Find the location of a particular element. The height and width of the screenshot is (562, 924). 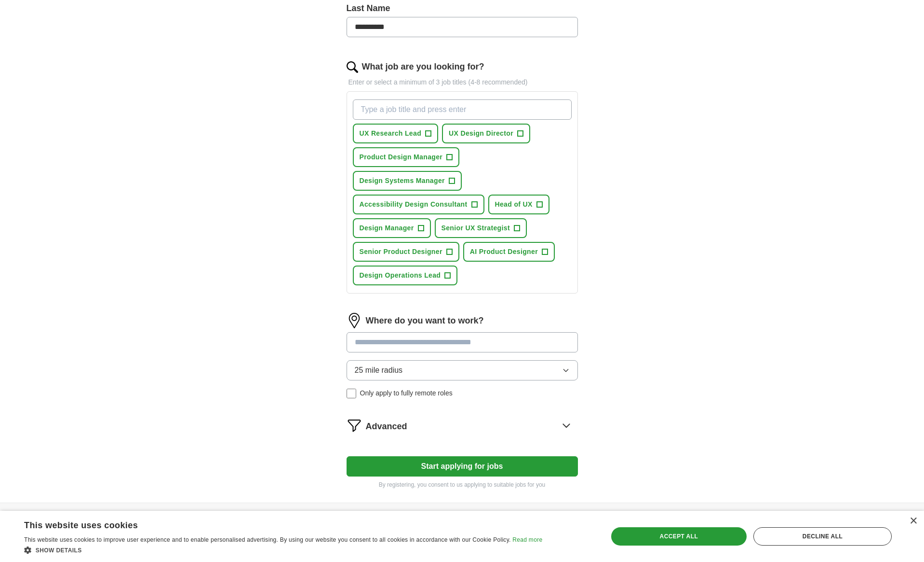

span: AI Product Designer is located at coordinates (504, 251).